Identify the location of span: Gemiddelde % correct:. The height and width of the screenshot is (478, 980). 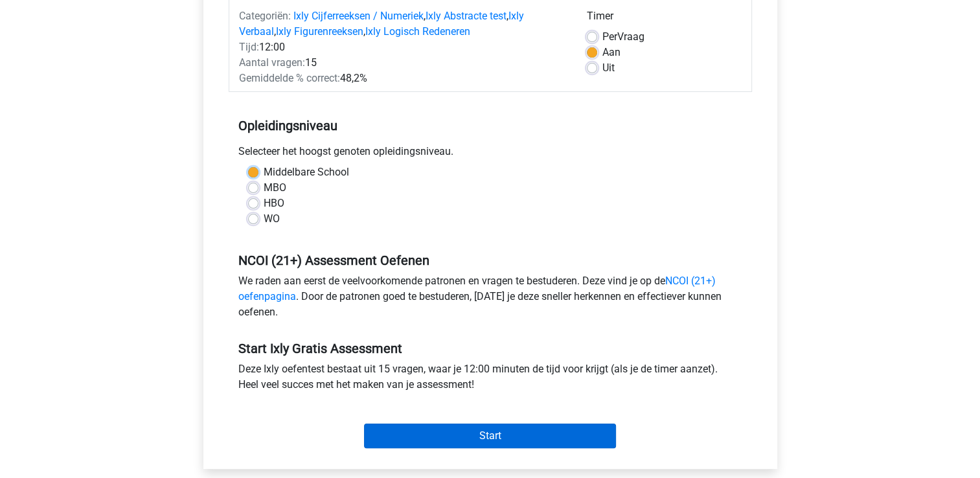
(289, 78).